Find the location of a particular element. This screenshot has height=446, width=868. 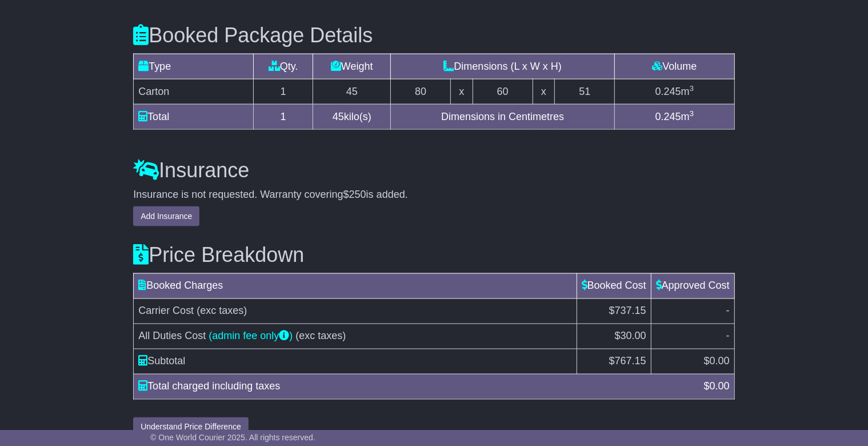

td: Volume is located at coordinates (675, 67).